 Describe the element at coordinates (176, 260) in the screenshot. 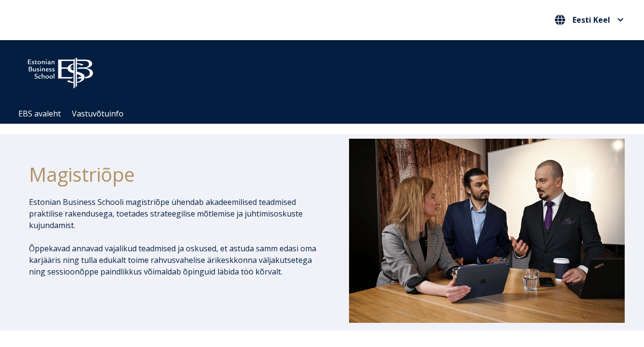

I see `p: Õppekavad annavad vajalikud teadmised ja oskused, et astuda samm edasi oma karjääris ning tulla e...` at that location.